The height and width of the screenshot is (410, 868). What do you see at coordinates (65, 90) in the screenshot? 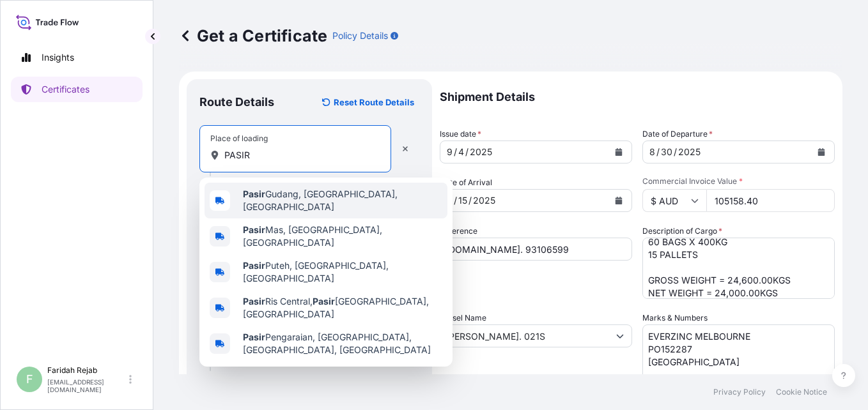
I see `p: Certificates` at bounding box center [65, 90].